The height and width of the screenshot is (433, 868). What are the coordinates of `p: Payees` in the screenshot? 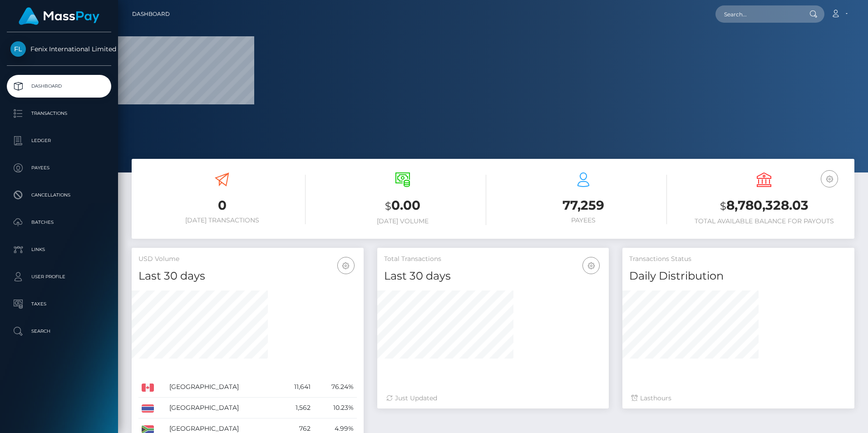 It's located at (59, 168).